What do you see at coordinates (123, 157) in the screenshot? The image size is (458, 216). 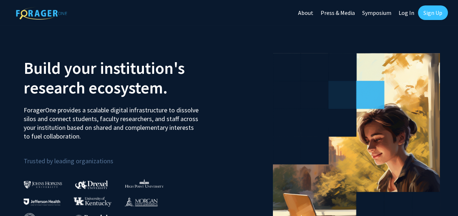 I see `p: Trusted by leading organizations` at bounding box center [123, 157].